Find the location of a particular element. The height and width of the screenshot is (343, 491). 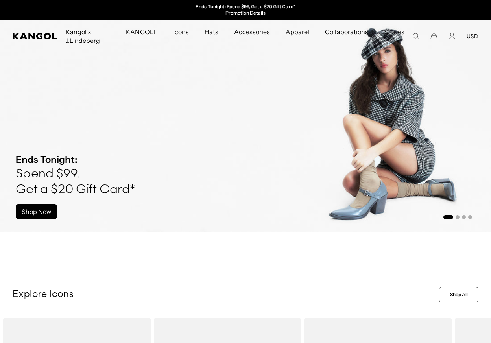

span: Icons is located at coordinates (181, 32).